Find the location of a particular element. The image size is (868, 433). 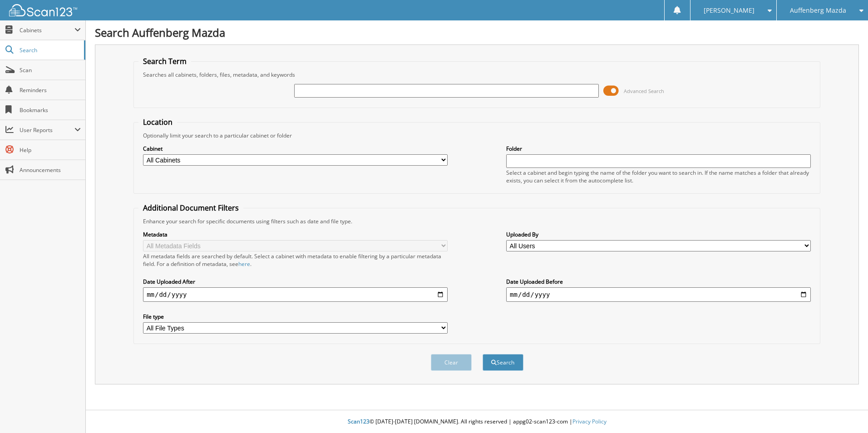

span: Advanced Search is located at coordinates (644, 91).